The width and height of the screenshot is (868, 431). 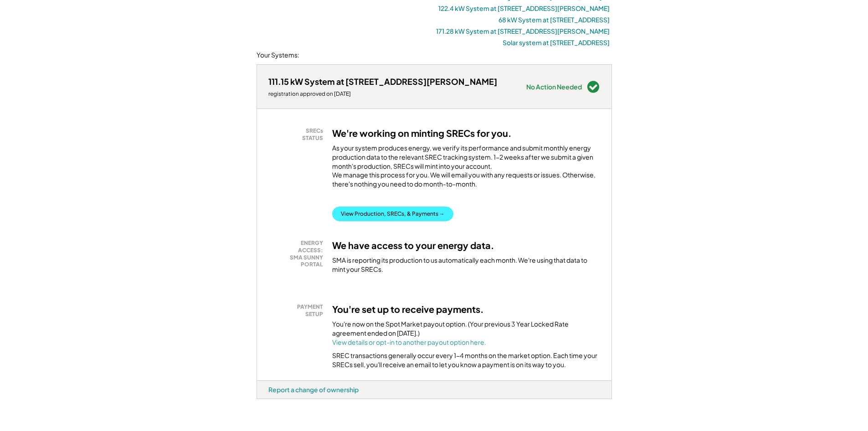 I want to click on a: View details or opt-in to another payout option here., so click(x=409, y=342).